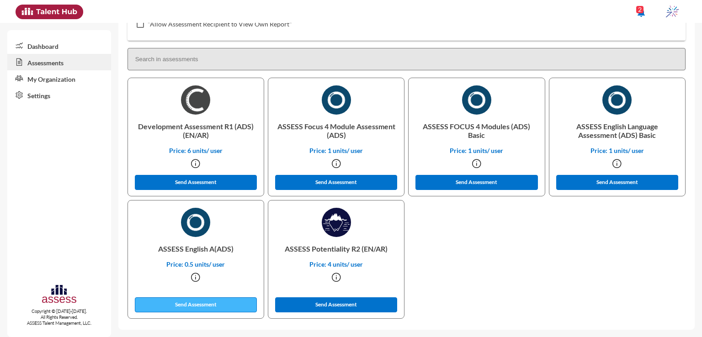 The height and width of the screenshot is (337, 702). What do you see at coordinates (59, 79) in the screenshot?
I see `a: My Organization` at bounding box center [59, 79].